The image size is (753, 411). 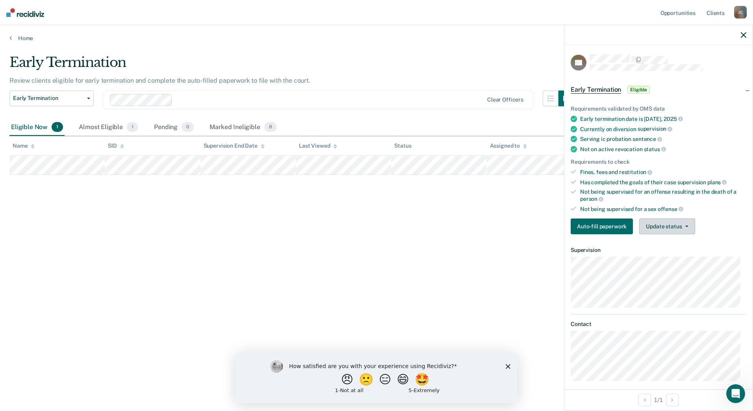 I want to click on span: restitution, so click(x=636, y=172).